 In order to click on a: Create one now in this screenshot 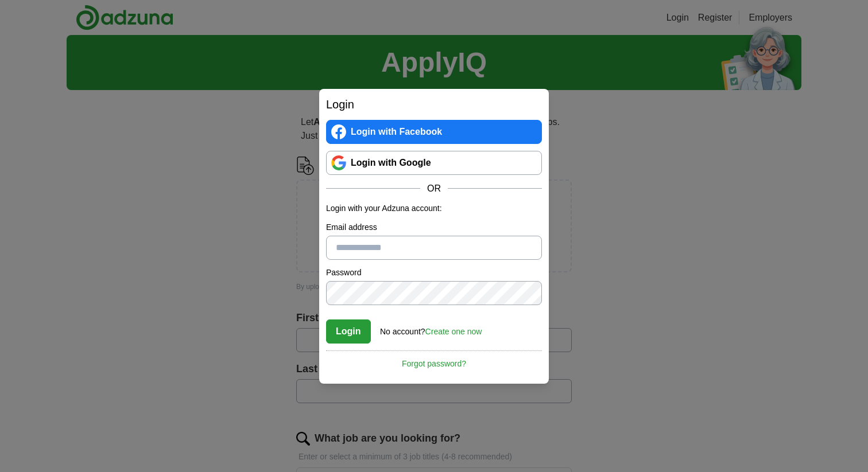, I will do `click(453, 331)`.